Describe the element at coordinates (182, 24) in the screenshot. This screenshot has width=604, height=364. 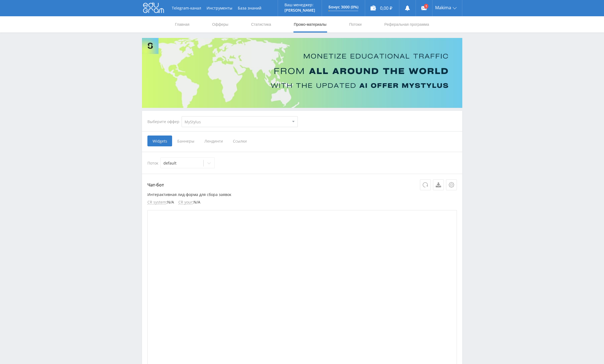
I see `a: Главная` at that location.